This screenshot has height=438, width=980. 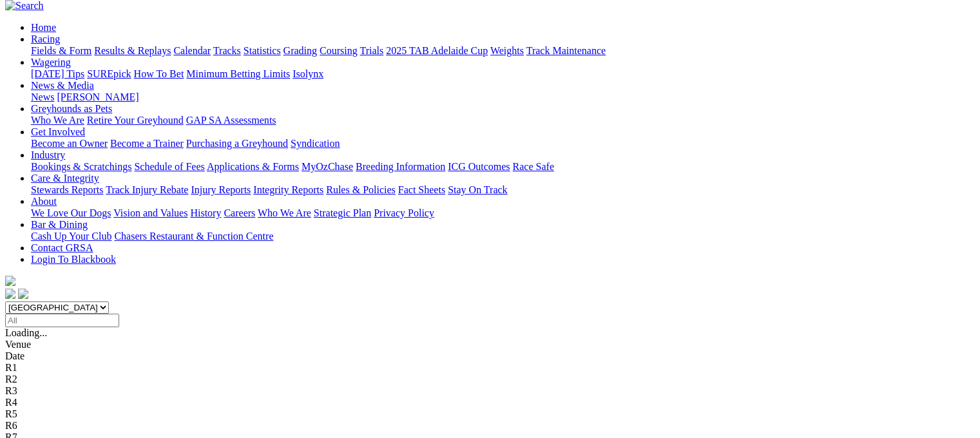 I want to click on a: Become a Trainer, so click(x=147, y=143).